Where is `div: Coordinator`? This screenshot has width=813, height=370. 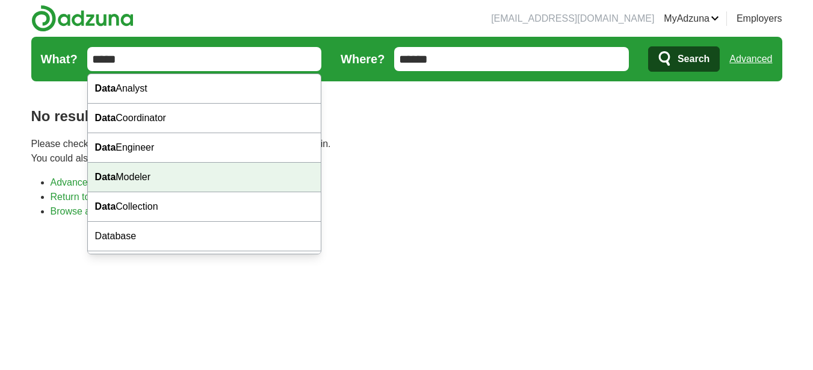
div: Coordinator is located at coordinates (205, 118).